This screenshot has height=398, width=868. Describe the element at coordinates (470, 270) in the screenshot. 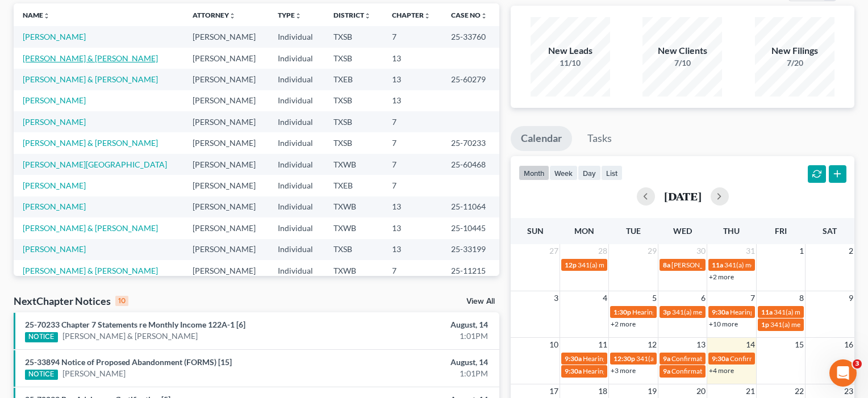

I see `td: 25-11215` at that location.